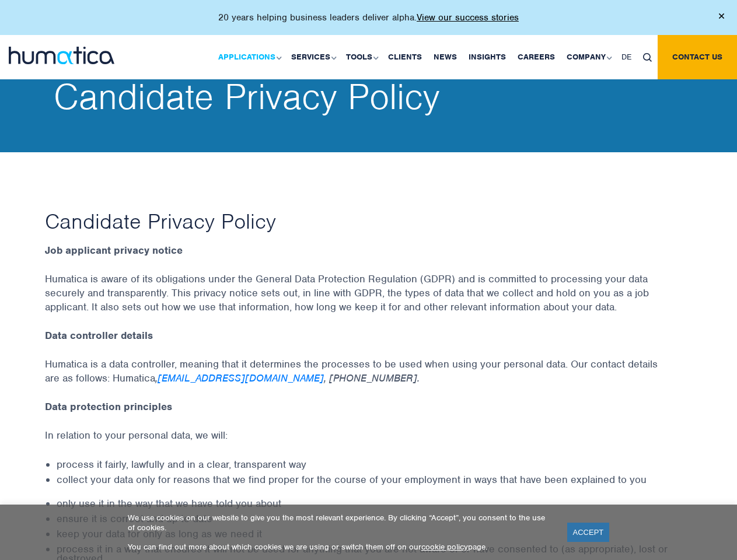 Image resolution: width=737 pixels, height=560 pixels. Describe the element at coordinates (313, 57) in the screenshot. I see `a: Services` at that location.